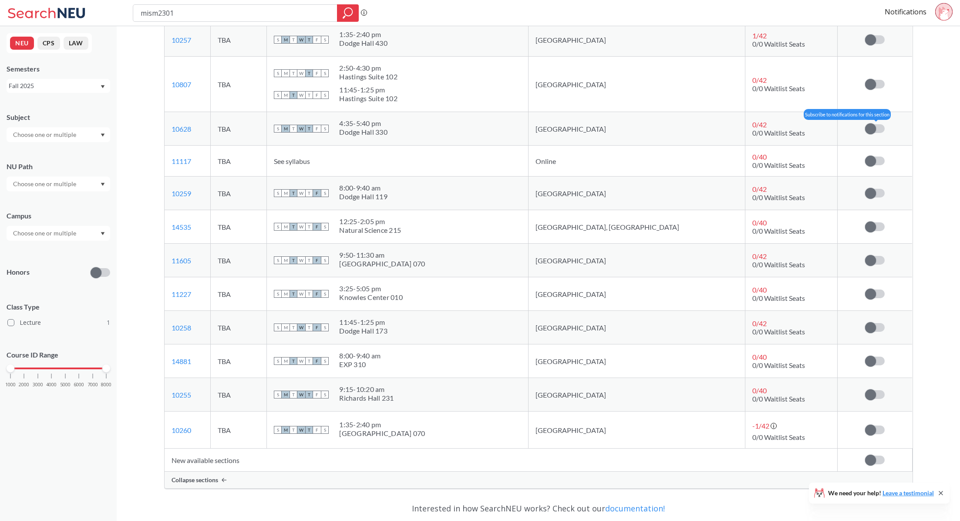  What do you see at coordinates (363, 132) in the screenshot?
I see `div: Dodge Hall 330` at bounding box center [363, 132].